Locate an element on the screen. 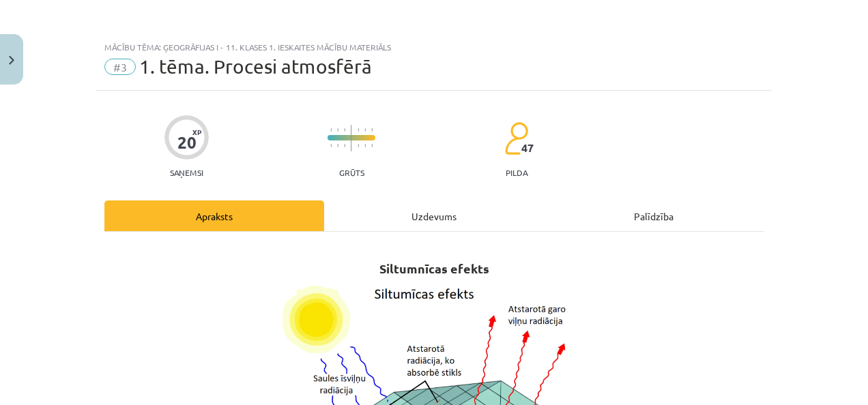 This screenshot has width=868, height=405. img: icon-long-line-d9ea69661e0d244f92f715978eff75569469978d946b2353a9bb055b3ed8787d.svg is located at coordinates (351, 137).